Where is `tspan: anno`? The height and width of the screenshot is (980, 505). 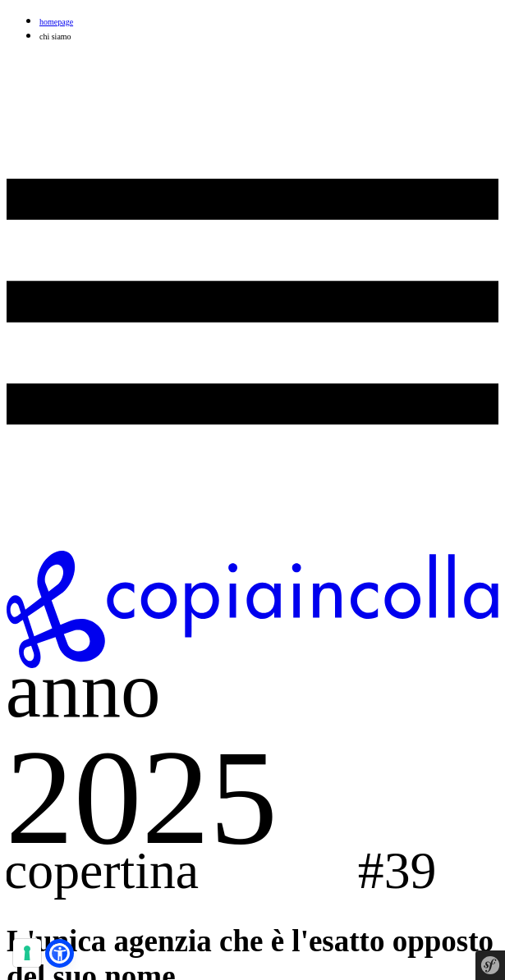 tspan: anno is located at coordinates (83, 689).